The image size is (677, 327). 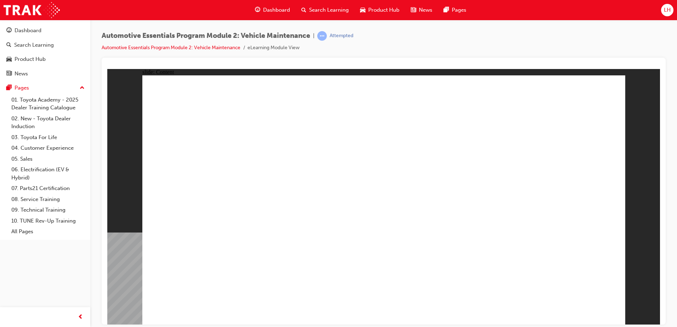 What do you see at coordinates (425, 10) in the screenshot?
I see `span: News` at bounding box center [425, 10].